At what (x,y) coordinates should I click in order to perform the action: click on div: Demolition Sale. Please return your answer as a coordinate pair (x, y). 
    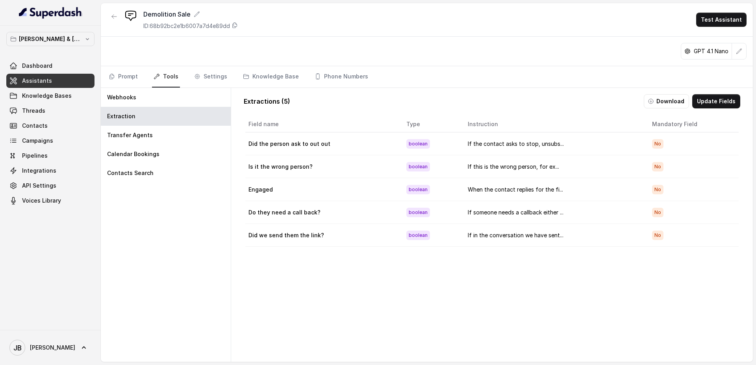
    Looking at the image, I should click on (191, 14).